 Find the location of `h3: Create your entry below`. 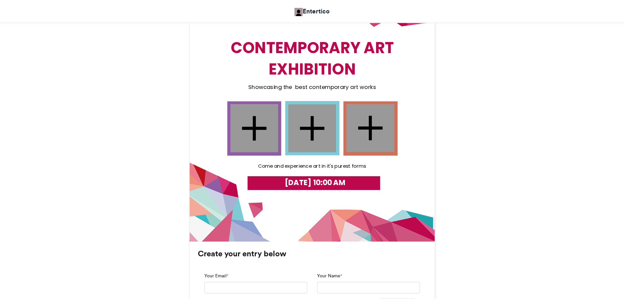

h3: Create your entry below is located at coordinates (312, 253).